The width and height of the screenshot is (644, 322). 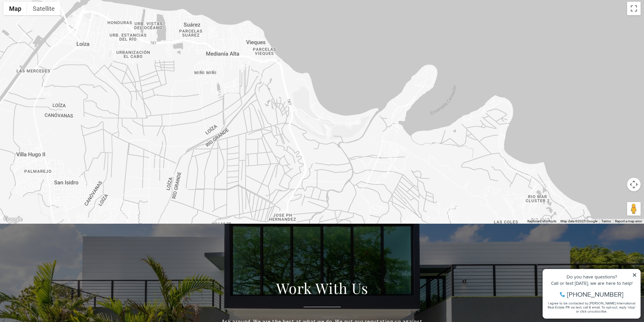 What do you see at coordinates (322, 293) in the screenshot?
I see `h2: Work With Us` at bounding box center [322, 293].